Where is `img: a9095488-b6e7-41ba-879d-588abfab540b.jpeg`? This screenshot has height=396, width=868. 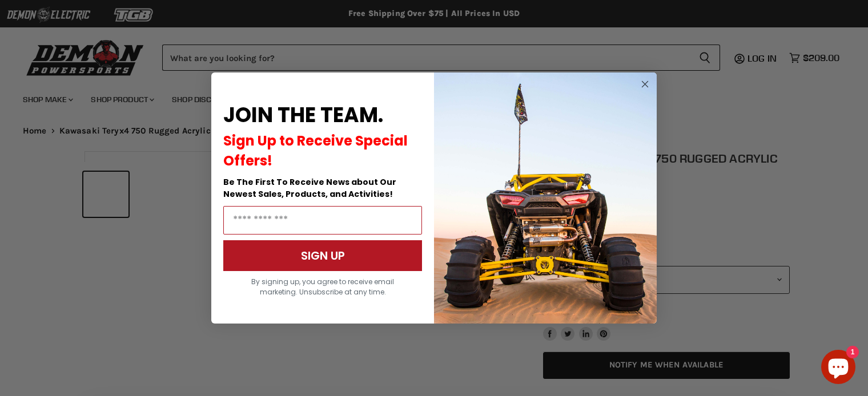 img: a9095488-b6e7-41ba-879d-588abfab540b.jpeg is located at coordinates (546, 198).